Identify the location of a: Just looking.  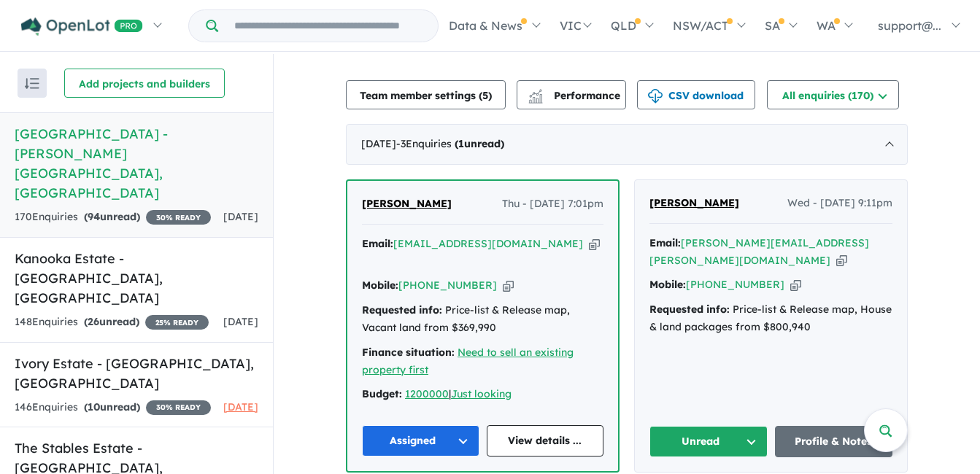
(481, 394).